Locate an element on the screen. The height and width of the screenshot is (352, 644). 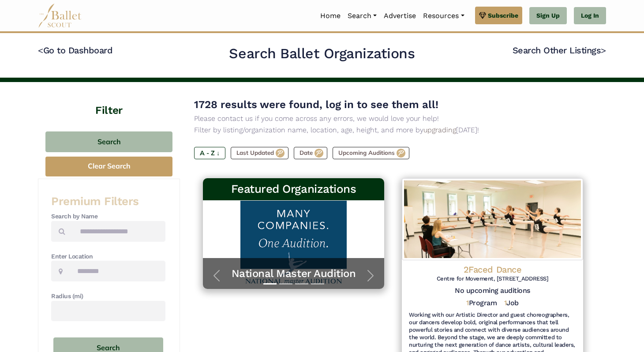
span: 1728 results were found, log in to see them all! is located at coordinates (316, 105).